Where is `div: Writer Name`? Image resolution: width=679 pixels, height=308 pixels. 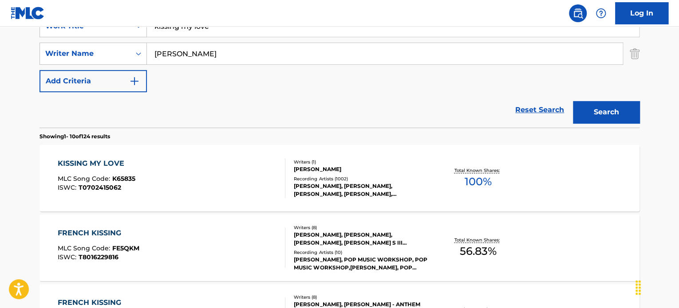
div: Writer Name is located at coordinates (85, 54).